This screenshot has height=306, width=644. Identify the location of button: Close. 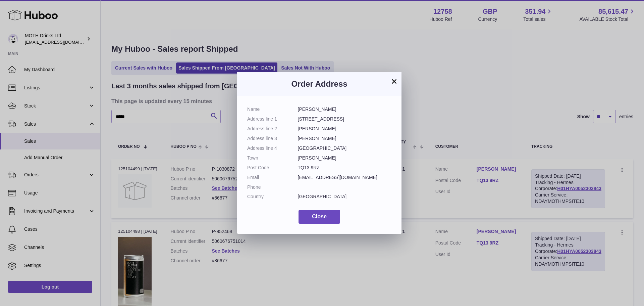
(319, 216).